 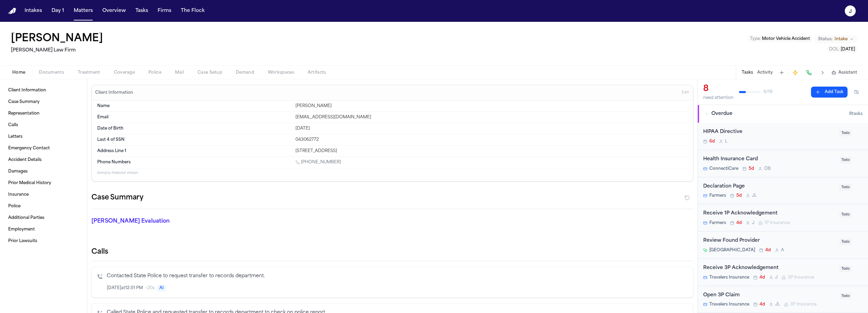 What do you see at coordinates (13, 125) in the screenshot?
I see `span: Calls` at bounding box center [13, 125].